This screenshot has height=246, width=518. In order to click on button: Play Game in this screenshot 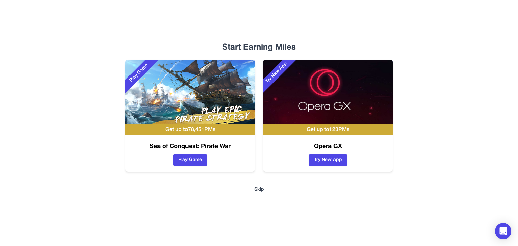, I will do `click(190, 160)`.